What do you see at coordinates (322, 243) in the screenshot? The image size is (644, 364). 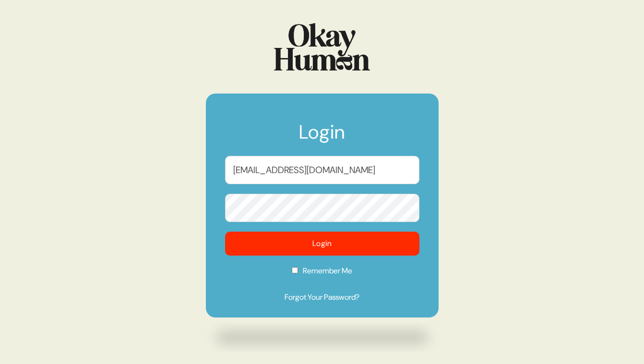 I see `button: Login` at bounding box center [322, 243].